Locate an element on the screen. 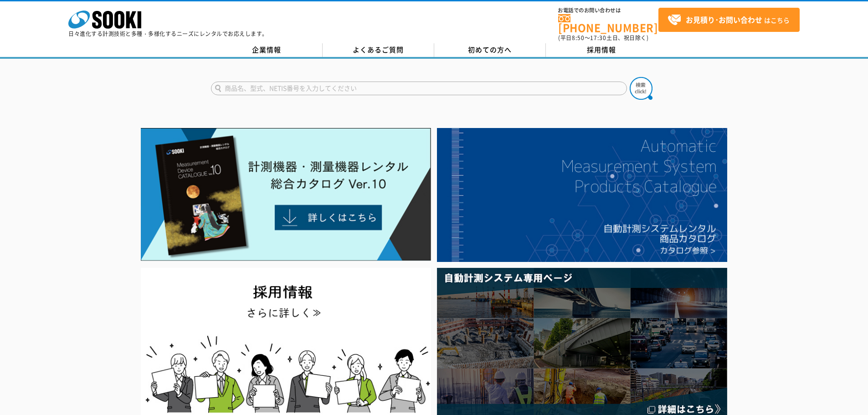  input: 商品名、型式、NETIS番号を入力してください is located at coordinates (419, 89).